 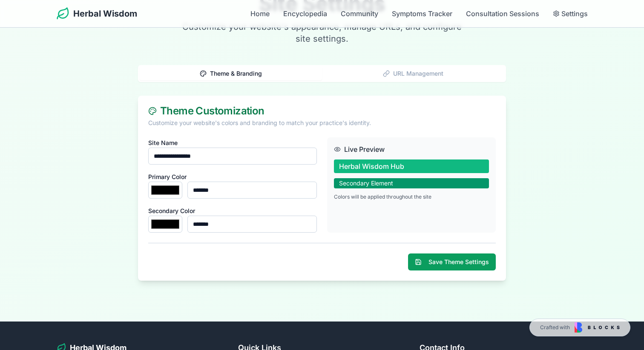 I want to click on p: Customize your website's appearance, manage URLs, and configure site settings., so click(x=322, y=33).